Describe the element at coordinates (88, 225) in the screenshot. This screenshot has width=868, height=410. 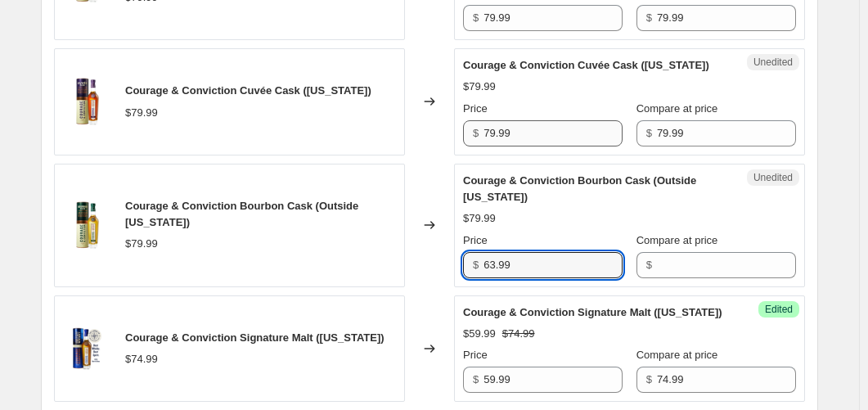
I see `img: C_CBourbonBottle_Tin_80x.png` at that location.